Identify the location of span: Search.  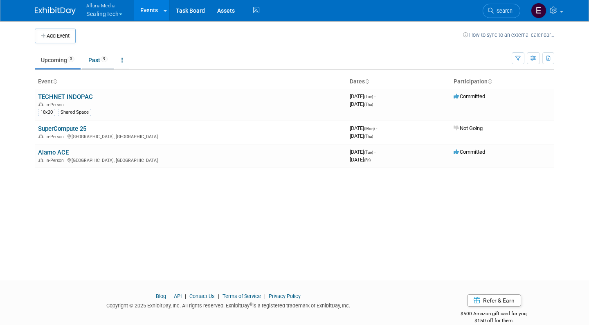
(503, 11).